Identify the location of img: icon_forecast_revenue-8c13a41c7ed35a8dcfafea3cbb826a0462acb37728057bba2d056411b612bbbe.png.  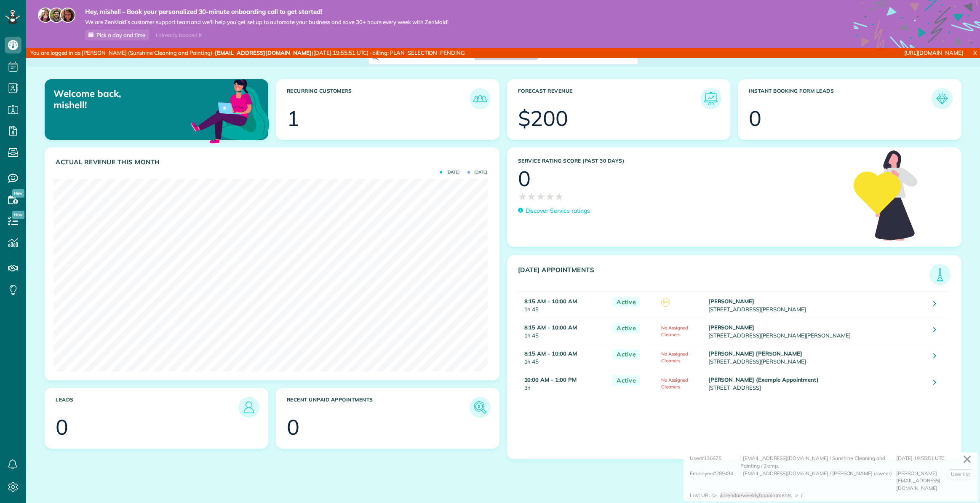
(711, 99).